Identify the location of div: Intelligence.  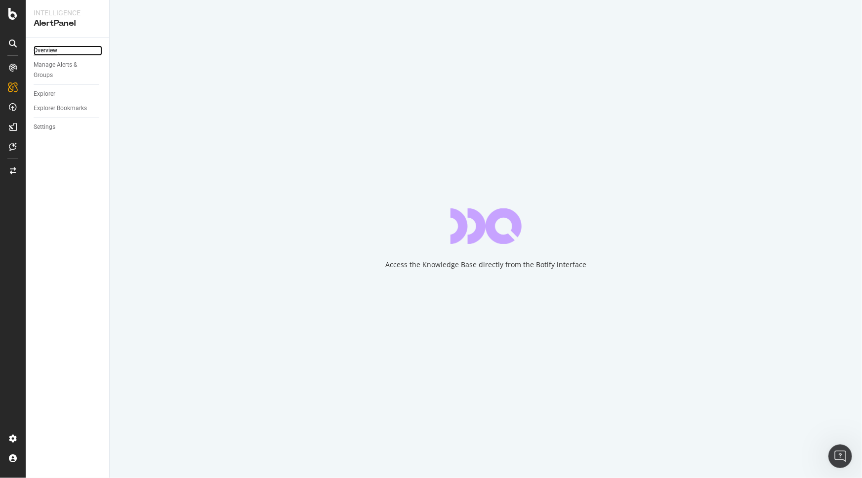
(67, 13).